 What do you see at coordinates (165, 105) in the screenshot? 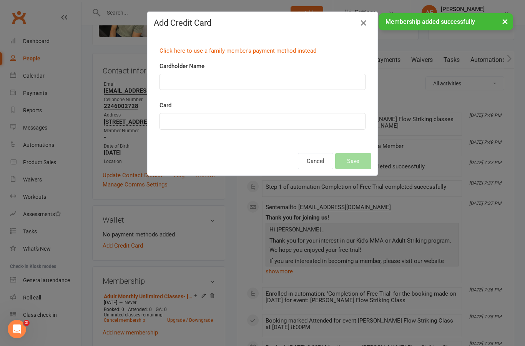
I see `label: Card` at bounding box center [165, 105].